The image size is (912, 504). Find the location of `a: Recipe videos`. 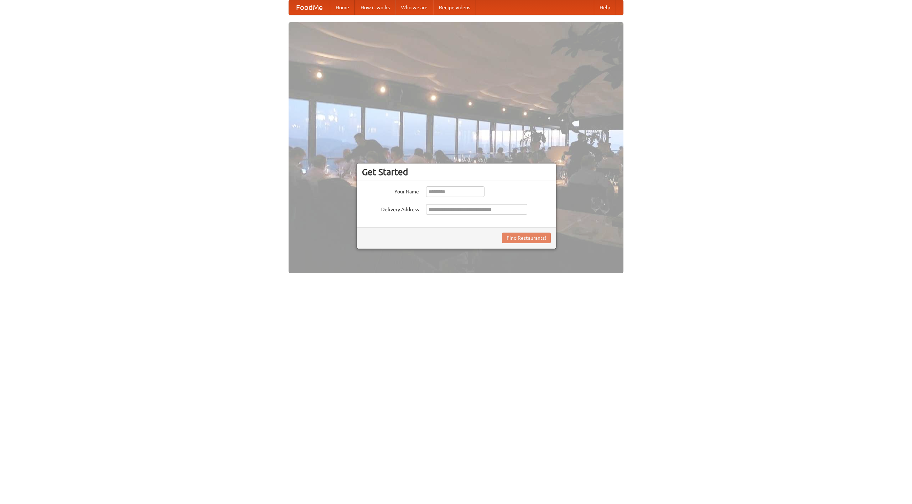

a: Recipe videos is located at coordinates (454, 7).